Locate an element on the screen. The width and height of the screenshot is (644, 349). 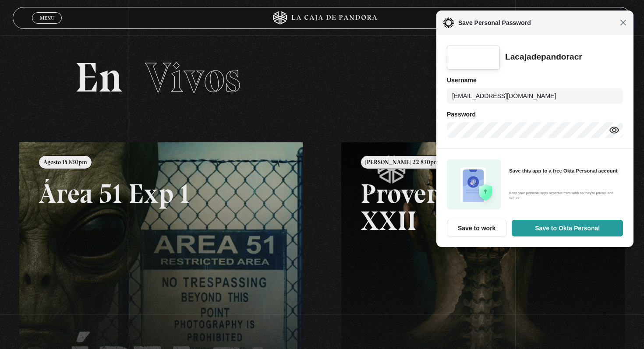
span: Save Personal Password is located at coordinates (537, 23).